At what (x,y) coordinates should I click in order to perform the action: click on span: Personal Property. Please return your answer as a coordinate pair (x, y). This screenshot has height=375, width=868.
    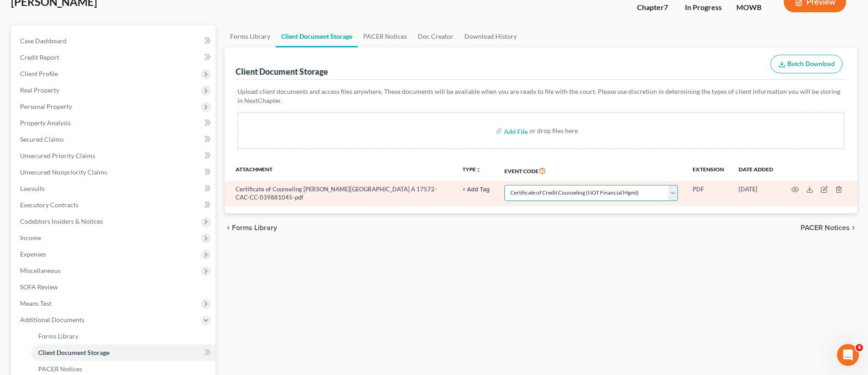
    Looking at the image, I should click on (46, 106).